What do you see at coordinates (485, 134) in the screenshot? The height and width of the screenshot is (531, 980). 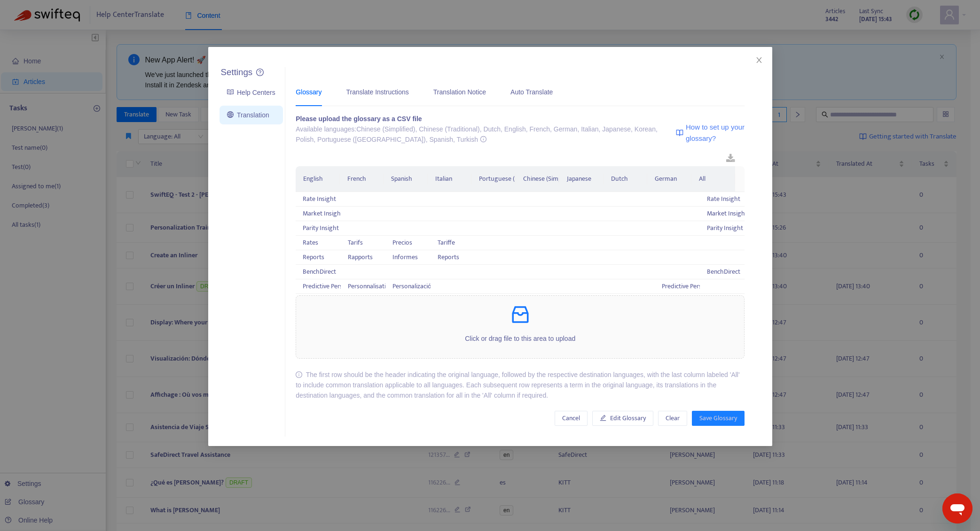 I see `div: Available languages: Chinese (Simplified), Chinese (Traditional), Dutch, English, French, German,...` at bounding box center [485, 134].